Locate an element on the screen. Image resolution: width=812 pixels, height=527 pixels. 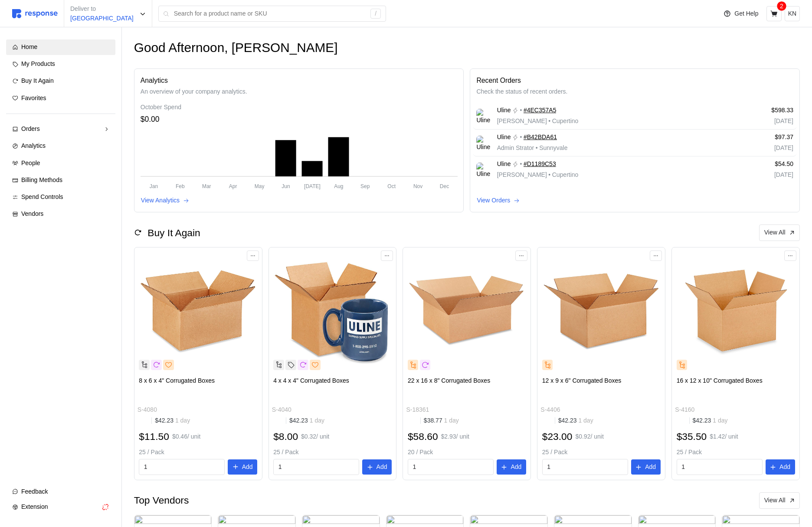
img: S-4160 is located at coordinates (735, 311).